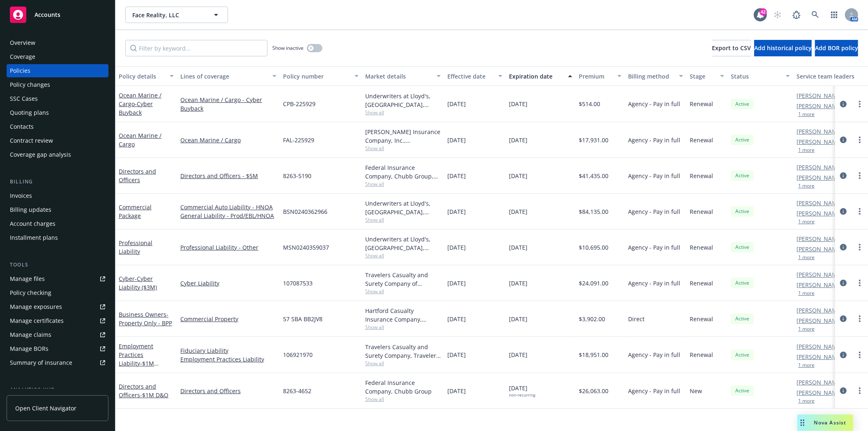  I want to click on div: Expiration date, so click(536, 76).